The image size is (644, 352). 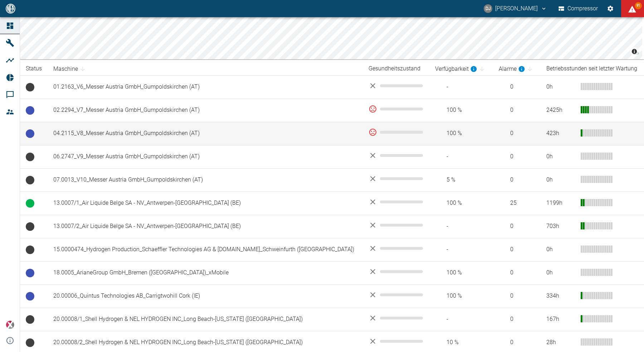 What do you see at coordinates (205, 180) in the screenshot?
I see `td: 07.0013_V10_Messer Austria GmbH_Gumpoldskirchen (AT)` at bounding box center [205, 180].